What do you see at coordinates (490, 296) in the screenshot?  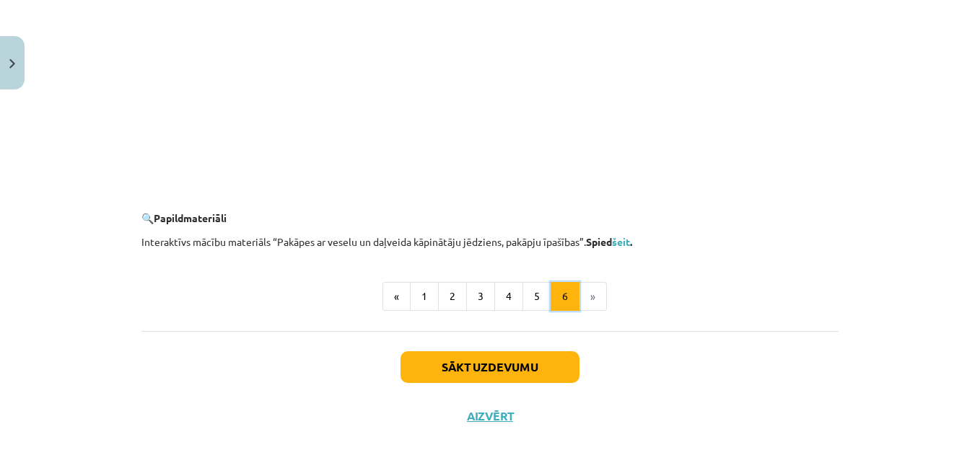 I see `nav: Page navigation example` at bounding box center [490, 296].